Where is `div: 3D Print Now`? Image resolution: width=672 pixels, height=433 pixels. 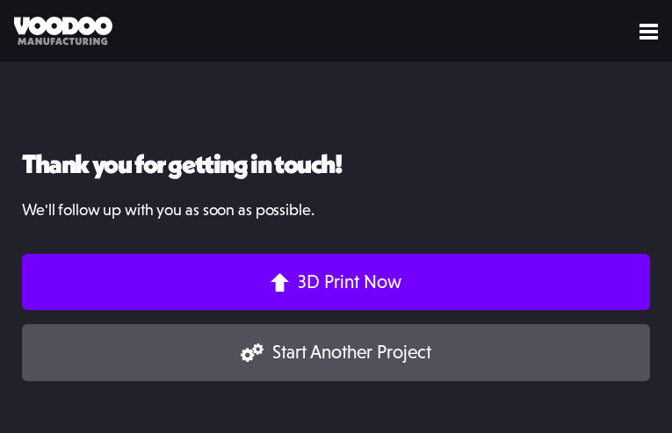 div: 3D Print Now is located at coordinates (349, 282).